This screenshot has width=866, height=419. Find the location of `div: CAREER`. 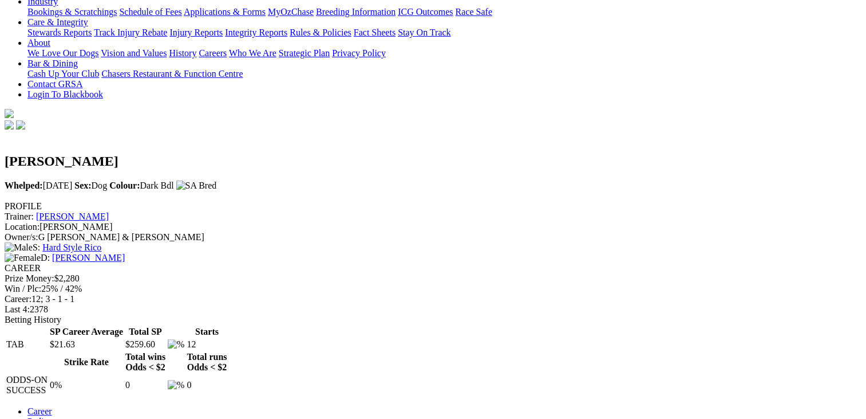

div: CAREER is located at coordinates (433, 268).